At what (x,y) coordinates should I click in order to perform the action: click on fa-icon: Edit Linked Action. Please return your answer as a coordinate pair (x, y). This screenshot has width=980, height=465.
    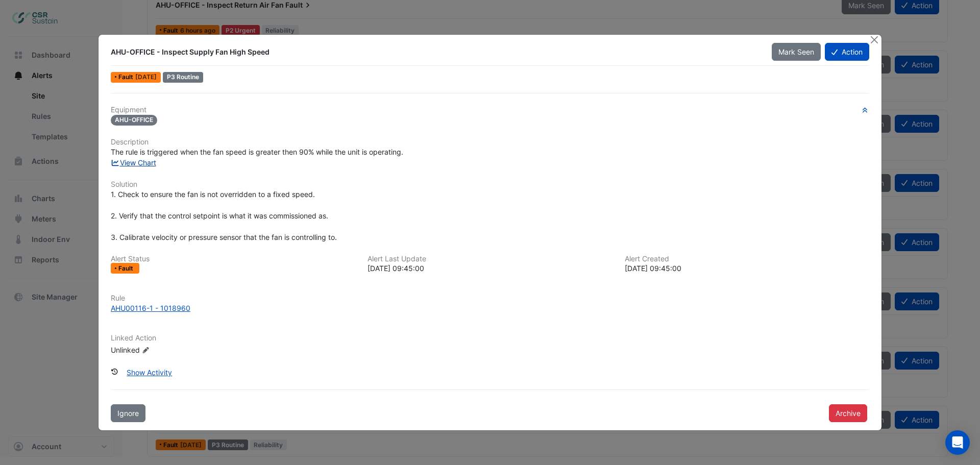
    Looking at the image, I should click on (145, 350).